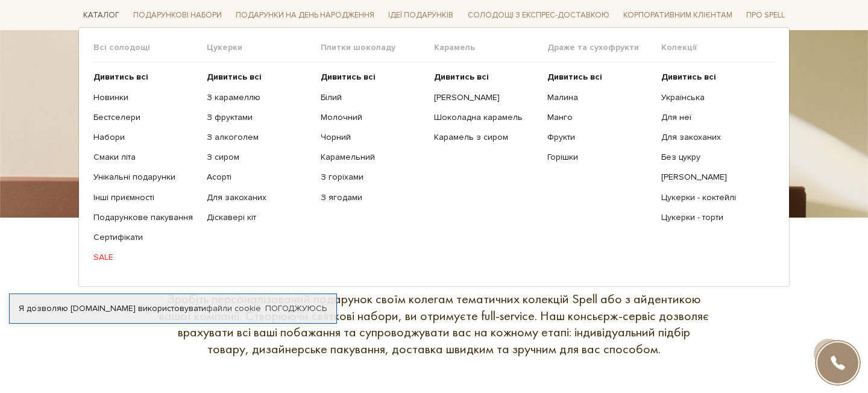  Describe the element at coordinates (373, 138) in the screenshot. I see `a: Чорний` at that location.